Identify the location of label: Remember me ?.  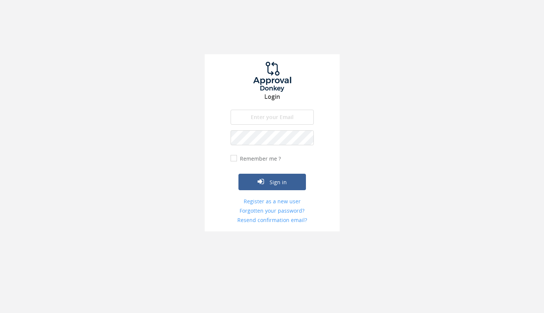
(259, 159).